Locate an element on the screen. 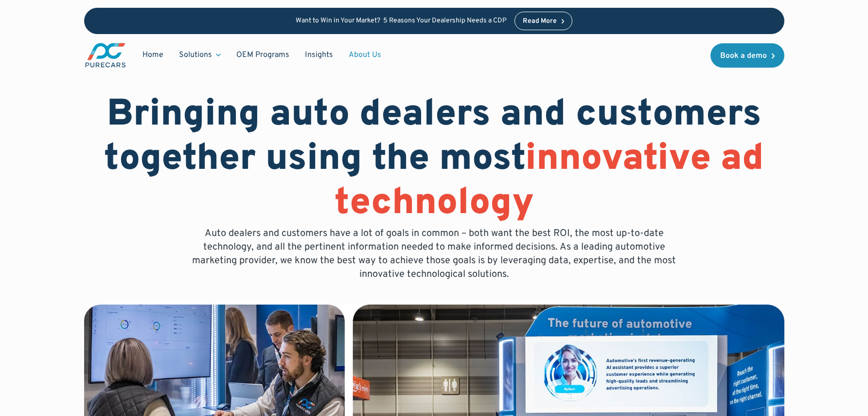 This screenshot has height=416, width=868. a: Home is located at coordinates (153, 55).